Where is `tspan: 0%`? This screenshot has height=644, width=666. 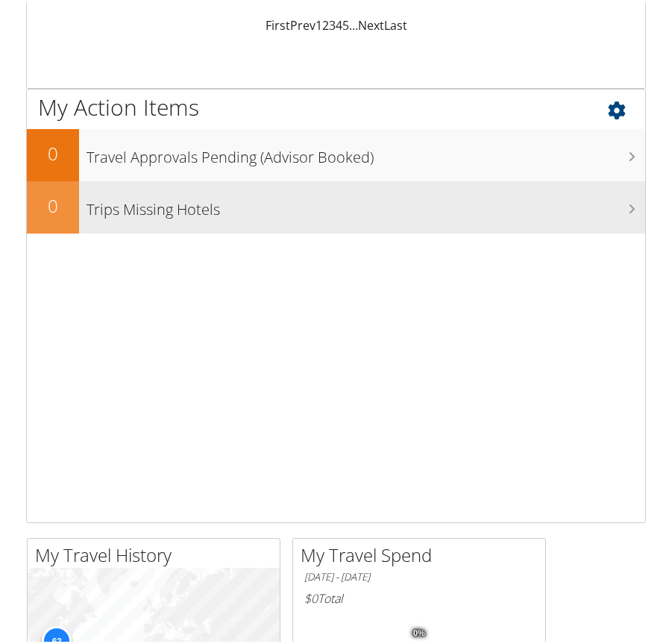
tspan: 0% is located at coordinates (419, 631).